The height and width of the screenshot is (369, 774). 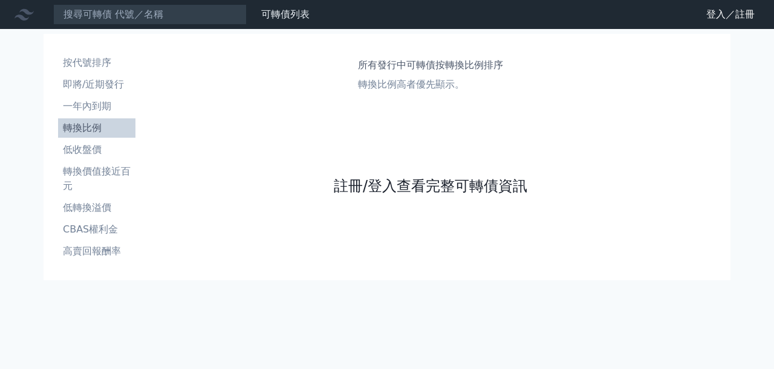 What do you see at coordinates (97, 208) in the screenshot?
I see `a: 低轉換溢價` at bounding box center [97, 208].